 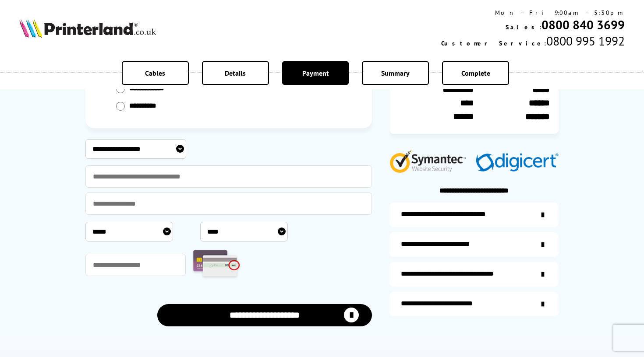 What do you see at coordinates (476, 73) in the screenshot?
I see `span: Complete` at bounding box center [476, 73].